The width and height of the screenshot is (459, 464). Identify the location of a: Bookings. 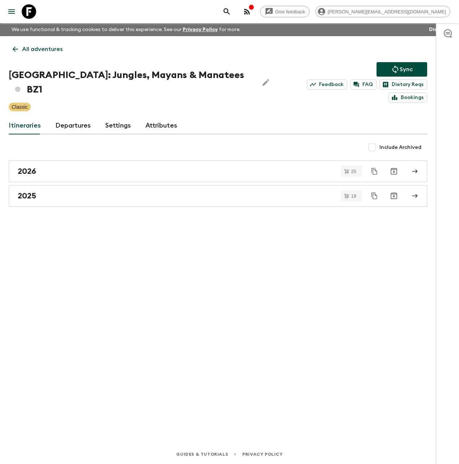
(407, 98).